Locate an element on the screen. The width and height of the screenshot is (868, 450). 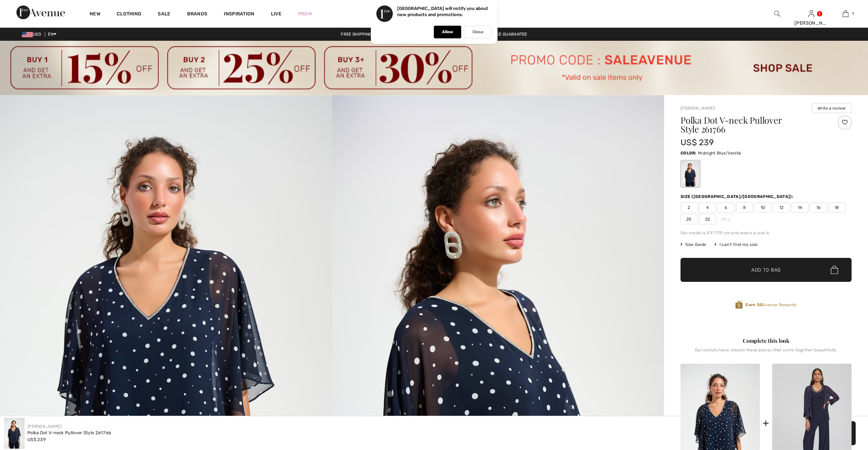
p: Close is located at coordinates (478, 32).